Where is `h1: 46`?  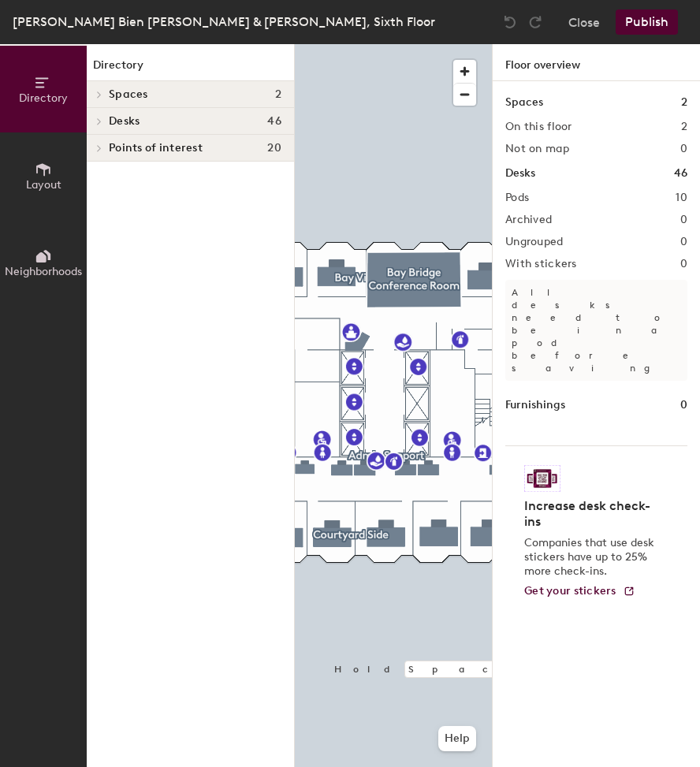
h1: 46 is located at coordinates (681, 173).